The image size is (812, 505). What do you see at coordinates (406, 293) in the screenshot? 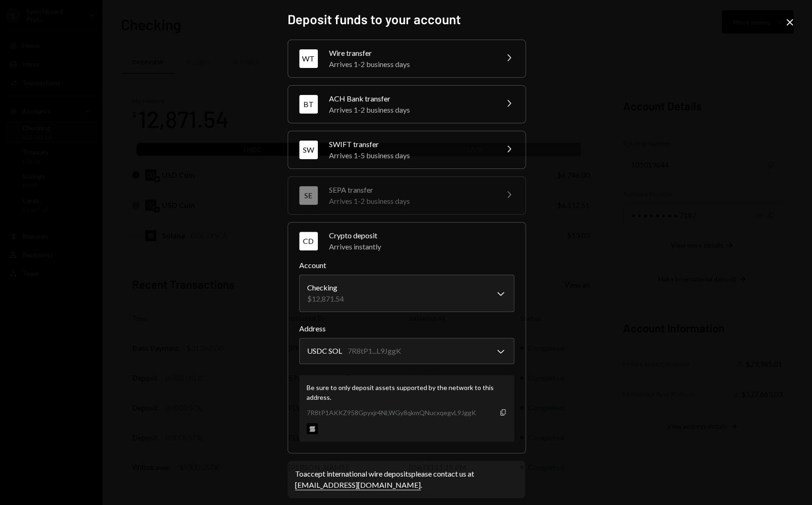
I see `button: Account` at bounding box center [406, 293].